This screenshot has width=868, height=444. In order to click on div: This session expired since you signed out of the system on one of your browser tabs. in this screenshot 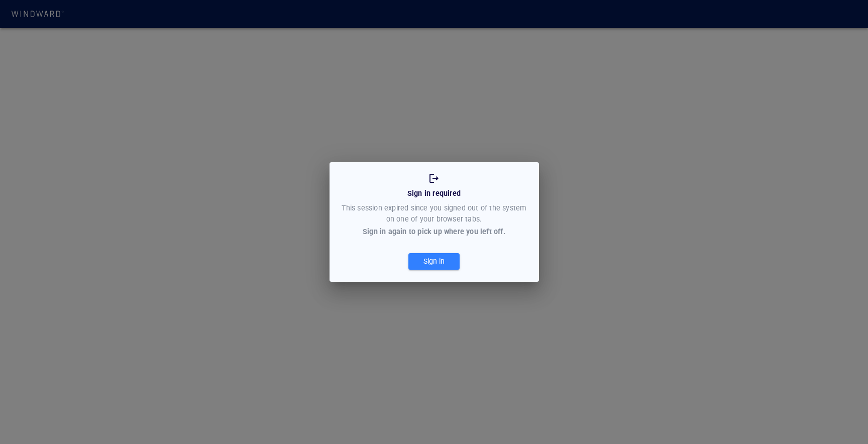, I will do `click(434, 213)`.